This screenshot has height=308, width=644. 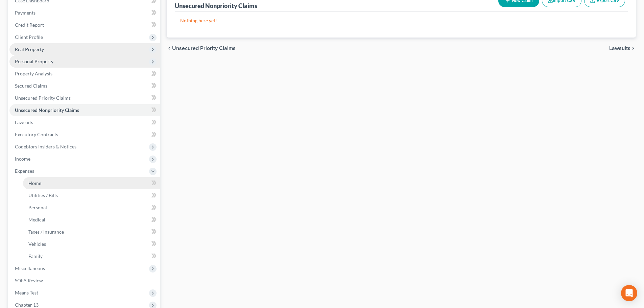 What do you see at coordinates (29, 281) in the screenshot?
I see `span: SOFA Review` at bounding box center [29, 281].